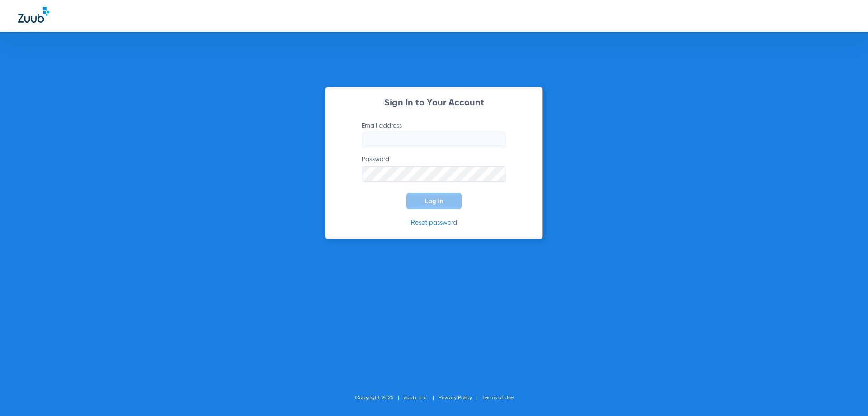  Describe the element at coordinates (434, 168) in the screenshot. I see `label: Password` at that location.